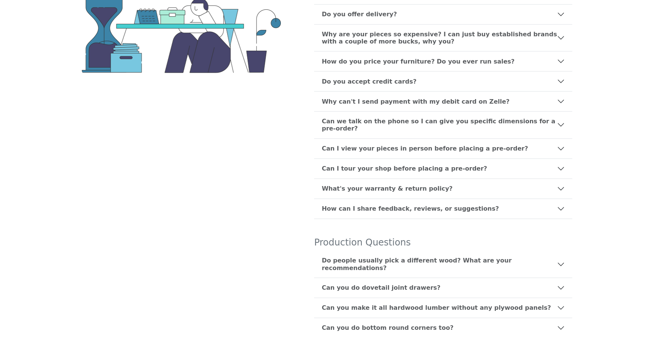 The width and height of the screenshot is (654, 337). What do you see at coordinates (444, 308) in the screenshot?
I see `button: Can you make it all hardwood lumber without any plywood panels?` at bounding box center [444, 308].